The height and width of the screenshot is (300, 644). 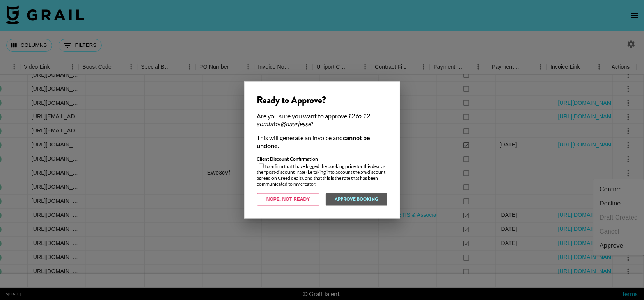 I want to click on strong: cannot be undone, so click(x=313, y=142).